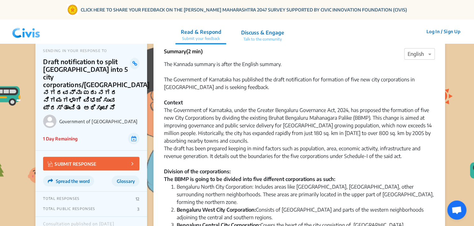 This screenshot has width=474, height=226. Describe the element at coordinates (125, 181) in the screenshot. I see `button: Glossary` at that location.